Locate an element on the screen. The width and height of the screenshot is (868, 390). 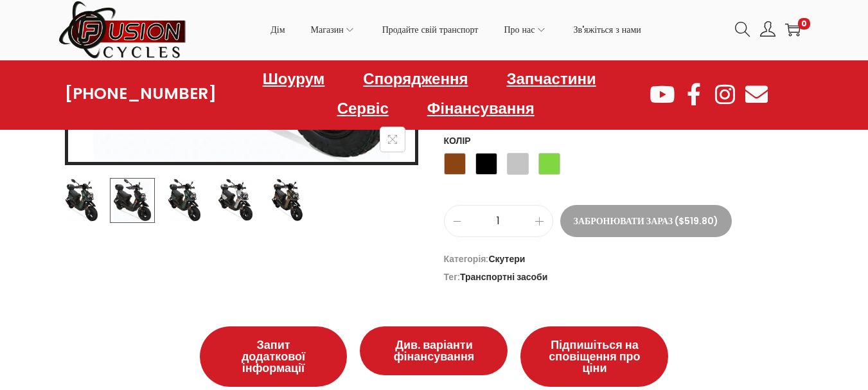
a: Див. варіанти фінансування is located at coordinates (434, 350).